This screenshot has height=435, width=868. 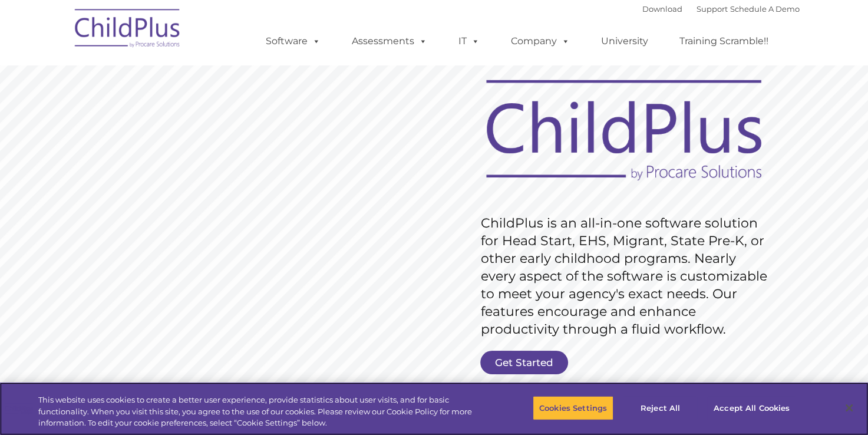 I want to click on a: Support, so click(x=712, y=9).